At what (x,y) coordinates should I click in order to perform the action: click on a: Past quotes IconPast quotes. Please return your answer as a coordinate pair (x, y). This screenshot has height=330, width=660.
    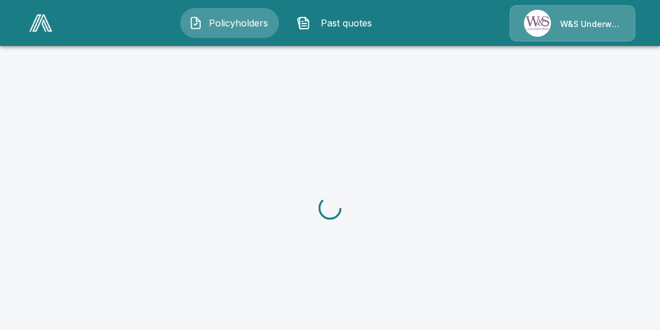
    Looking at the image, I should click on (338, 23).